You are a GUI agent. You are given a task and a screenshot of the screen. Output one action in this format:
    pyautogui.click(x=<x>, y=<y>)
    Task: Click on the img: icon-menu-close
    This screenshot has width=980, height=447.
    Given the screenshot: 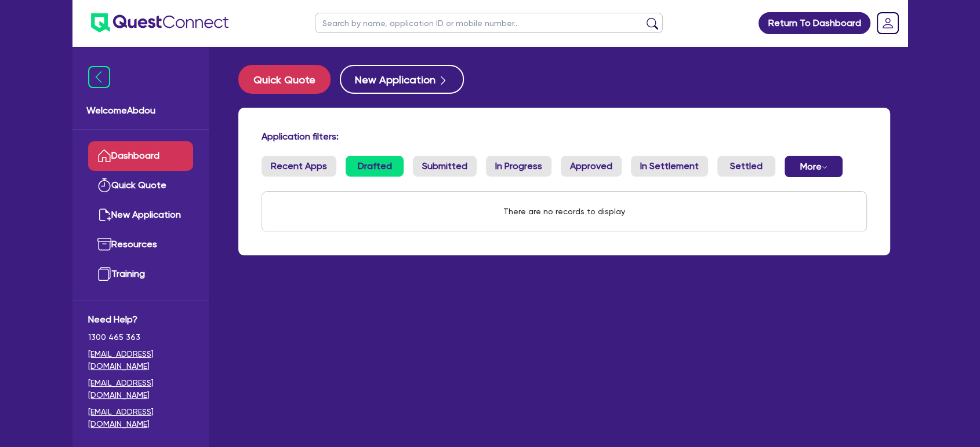 What is the action you would take?
    pyautogui.click(x=99, y=77)
    